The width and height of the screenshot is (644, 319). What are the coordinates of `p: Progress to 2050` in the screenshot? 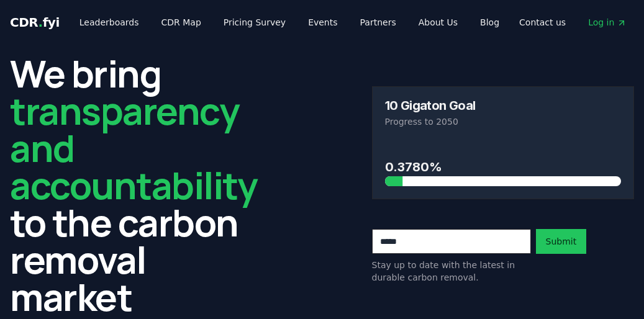 It's located at (503, 122).